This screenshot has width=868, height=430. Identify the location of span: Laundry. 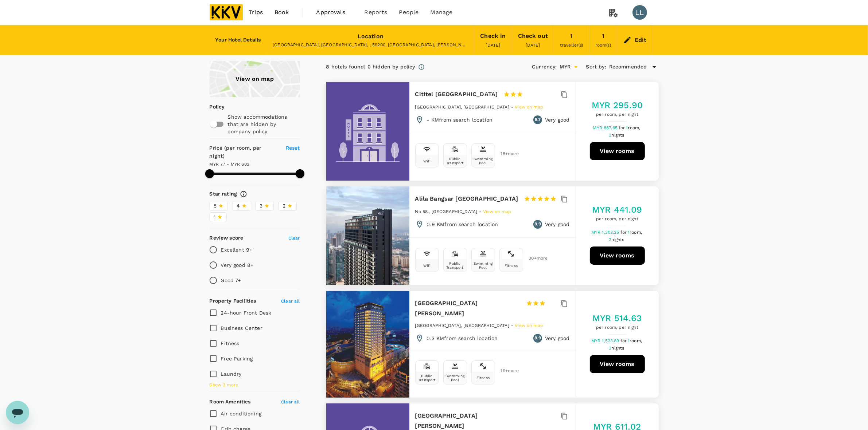
(231, 374).